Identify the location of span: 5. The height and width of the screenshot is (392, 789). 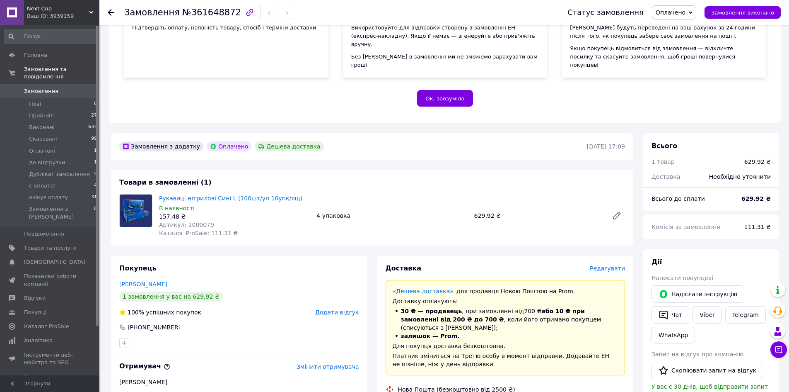
(95, 174).